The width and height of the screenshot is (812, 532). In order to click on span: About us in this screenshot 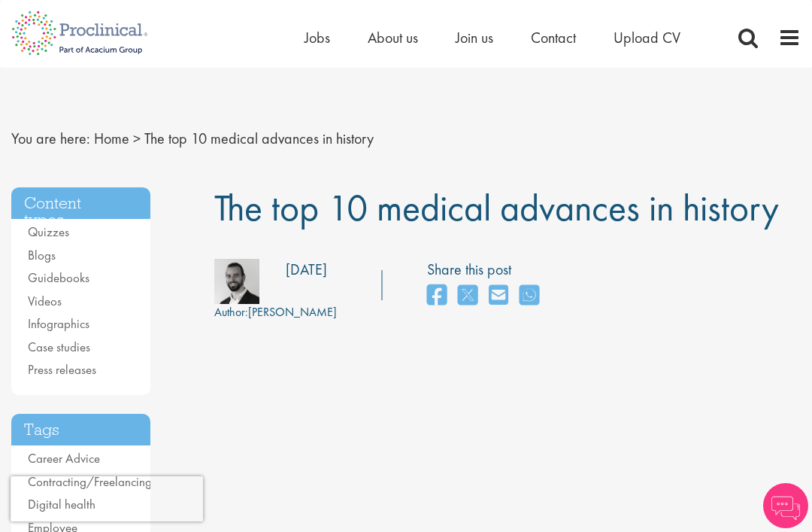, I will do `click(393, 37)`.